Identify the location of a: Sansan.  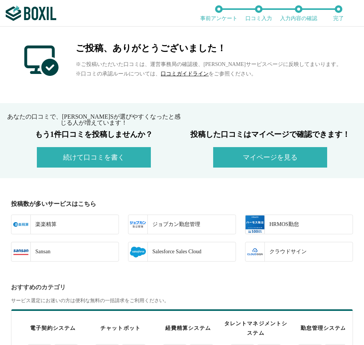
(65, 252).